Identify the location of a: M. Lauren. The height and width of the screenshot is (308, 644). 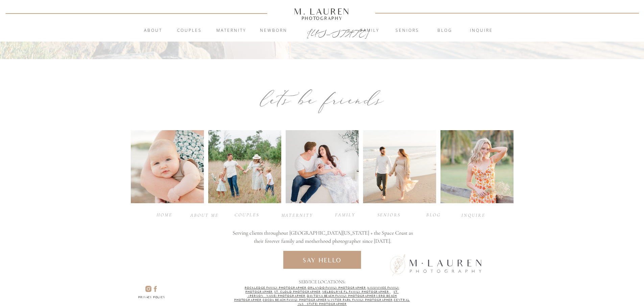
(322, 12).